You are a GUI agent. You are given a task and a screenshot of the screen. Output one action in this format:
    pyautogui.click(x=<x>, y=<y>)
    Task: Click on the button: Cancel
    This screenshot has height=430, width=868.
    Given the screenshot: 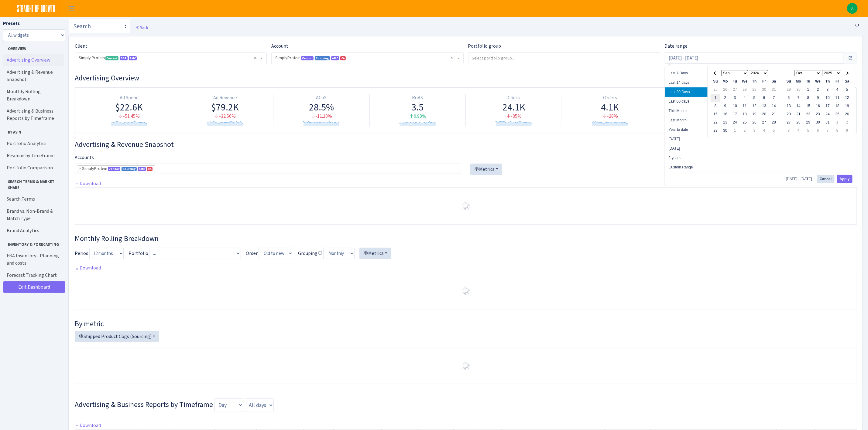 What is the action you would take?
    pyautogui.click(x=825, y=179)
    